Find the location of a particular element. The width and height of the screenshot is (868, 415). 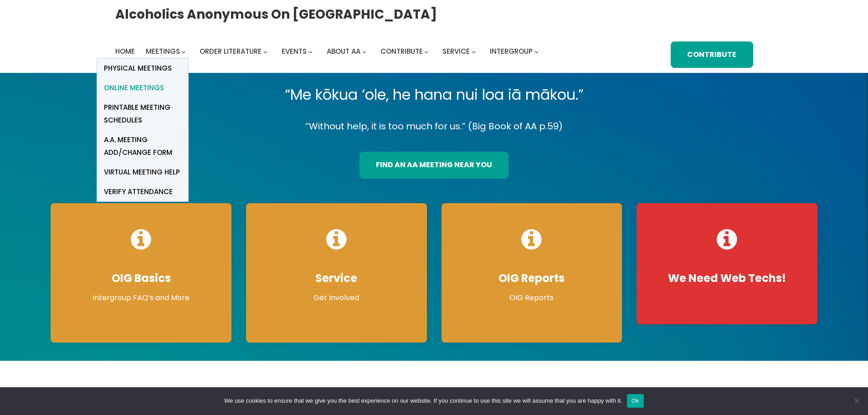

a: Service is located at coordinates (456, 52).